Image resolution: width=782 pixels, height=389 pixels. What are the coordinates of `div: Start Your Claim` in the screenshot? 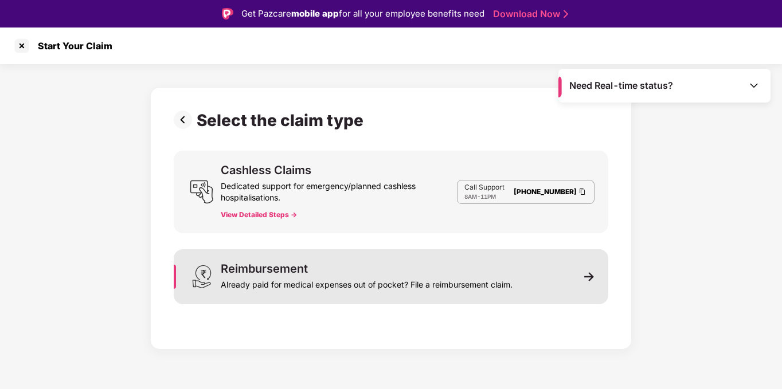 It's located at (72, 46).